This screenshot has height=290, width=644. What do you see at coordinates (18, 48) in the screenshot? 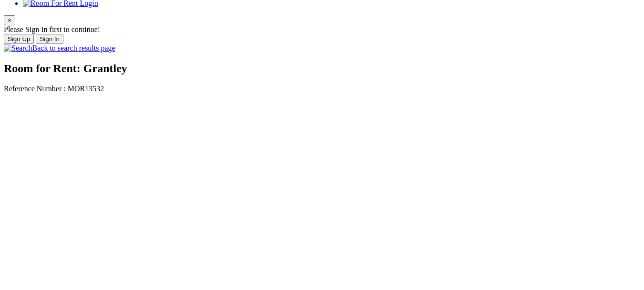
I see `img: Search` at bounding box center [18, 48].